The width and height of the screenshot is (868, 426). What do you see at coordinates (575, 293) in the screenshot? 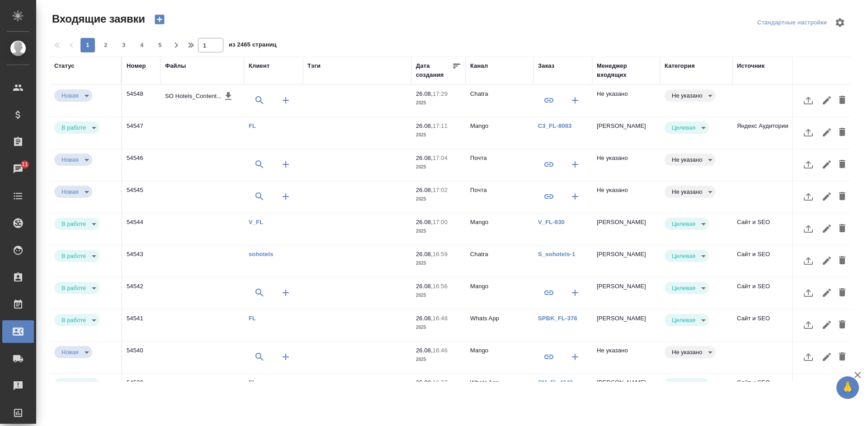
I see `button: Создать заказ` at bounding box center [575, 293].